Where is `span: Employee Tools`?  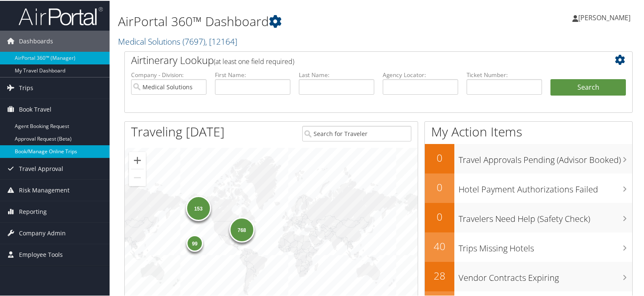 span: Employee Tools is located at coordinates (41, 254).